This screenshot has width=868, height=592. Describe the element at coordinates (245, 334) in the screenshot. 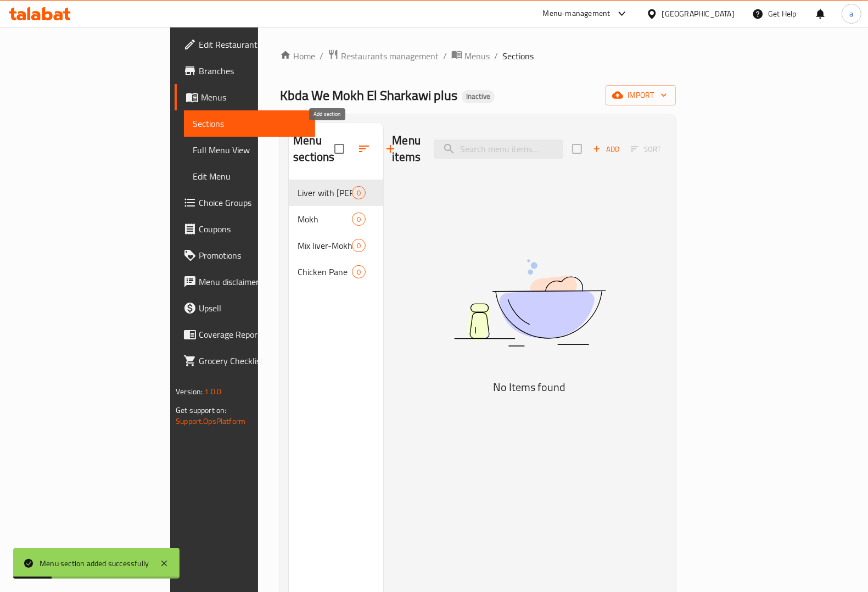

I see `a: Coverage Report` at that location.